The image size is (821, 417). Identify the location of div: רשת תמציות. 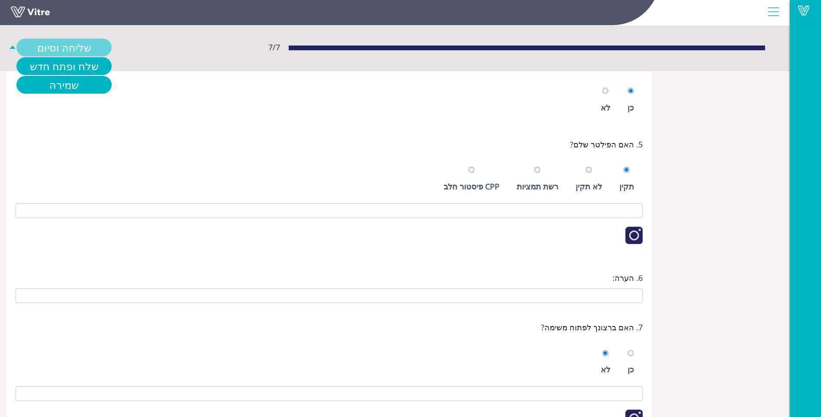
(538, 186).